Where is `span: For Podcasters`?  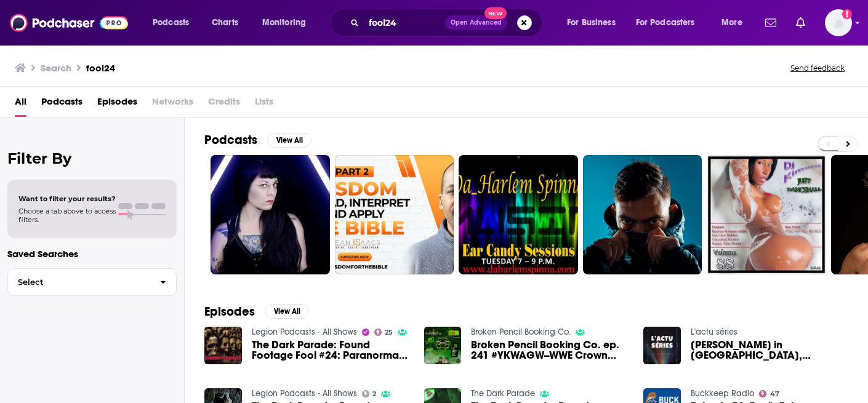 span: For Podcasters is located at coordinates (665, 23).